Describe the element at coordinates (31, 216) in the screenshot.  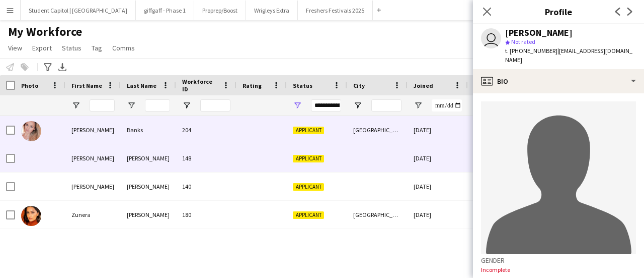
I see `img: Zunera Baig` at that location.